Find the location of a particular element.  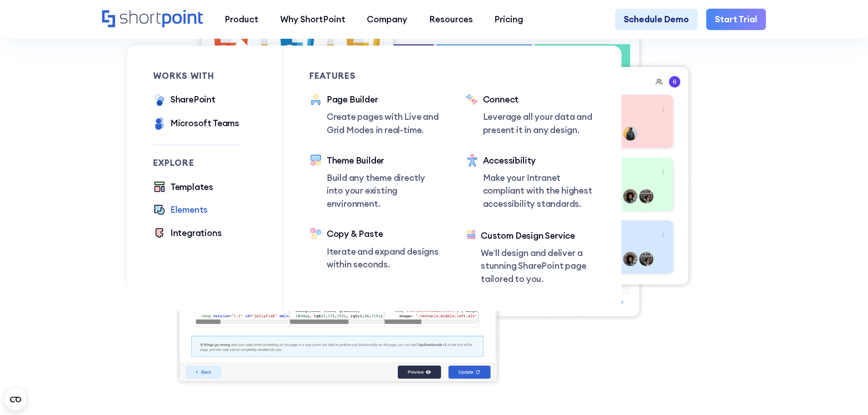

div: Product is located at coordinates (242, 19).